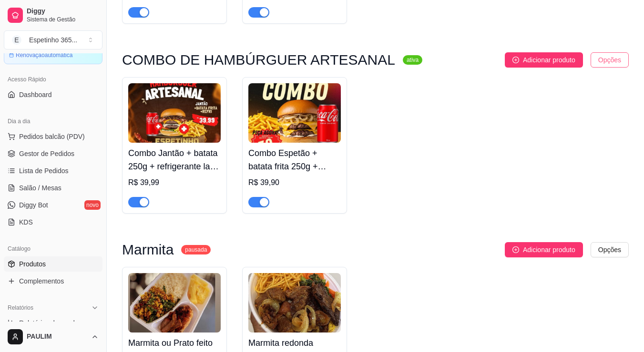 The image size is (644, 352). Describe the element at coordinates (294, 160) in the screenshot. I see `h4: Combo Espetão + batata frita 250g + refrigerante lata 350ml` at that location.